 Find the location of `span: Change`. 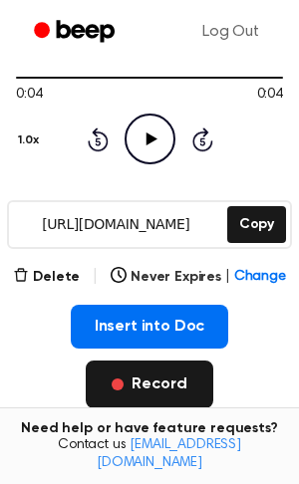

span: Change is located at coordinates (260, 277).